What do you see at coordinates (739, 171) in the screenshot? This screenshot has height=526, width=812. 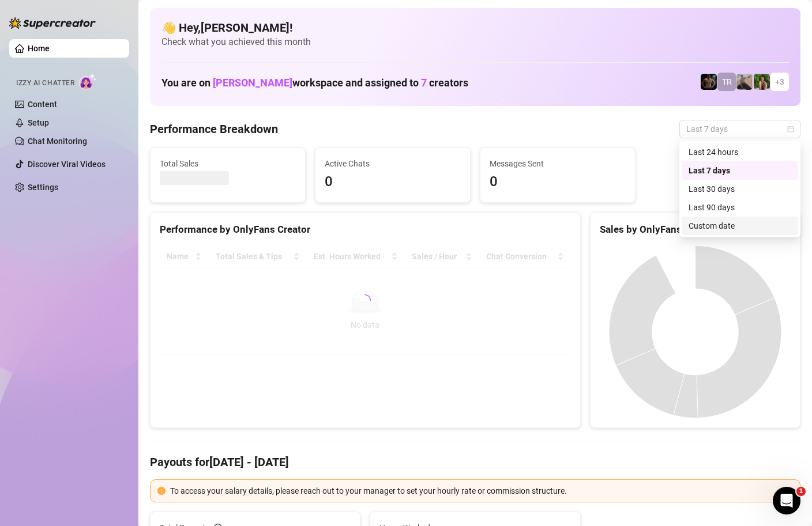 I see `div: Last 7 days` at bounding box center [739, 171].